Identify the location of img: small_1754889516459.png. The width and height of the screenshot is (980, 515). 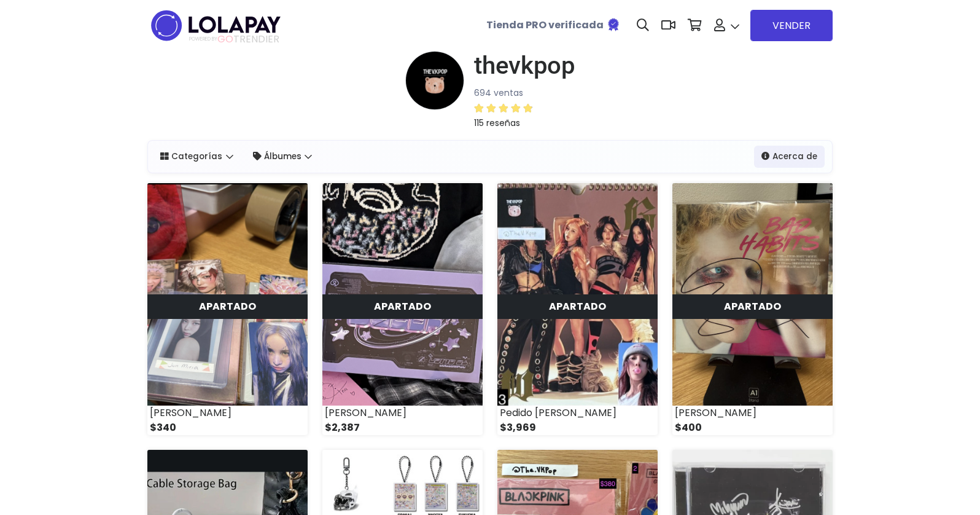
(577, 295).